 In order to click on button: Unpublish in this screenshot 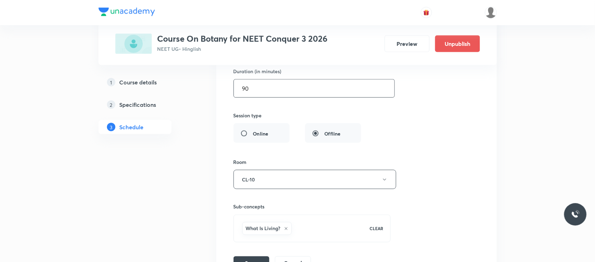, I will do `click(458, 44)`.